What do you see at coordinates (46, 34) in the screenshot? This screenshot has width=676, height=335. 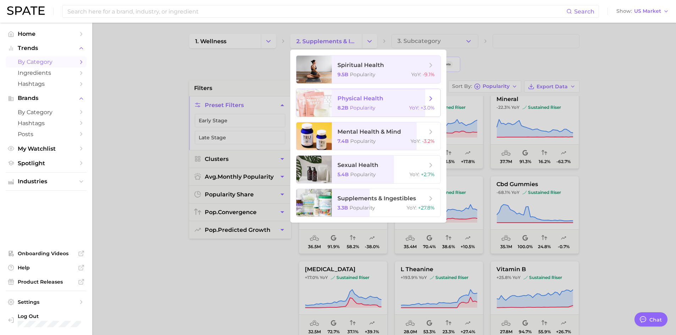 I see `span: Home` at bounding box center [46, 34].